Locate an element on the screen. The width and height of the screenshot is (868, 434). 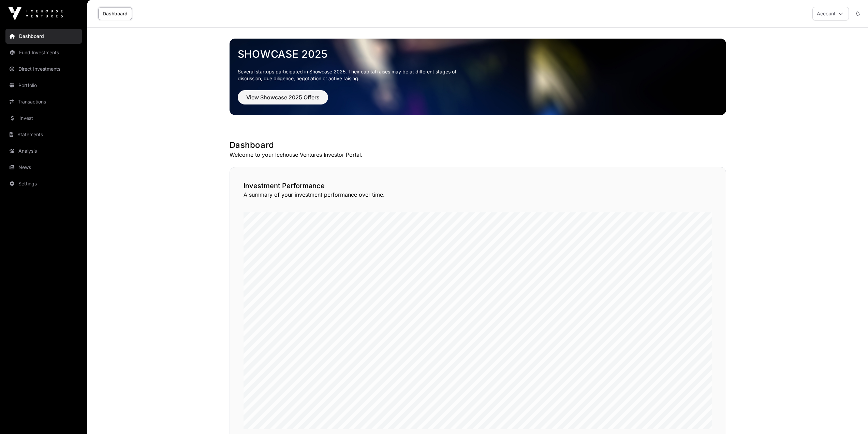
h2: Investment Performance is located at coordinates (478, 186).